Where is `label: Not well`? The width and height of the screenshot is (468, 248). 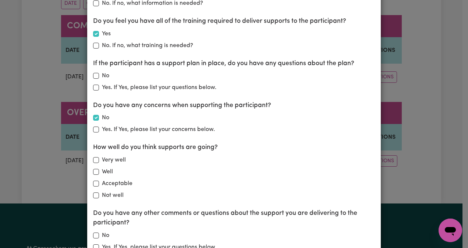 label: Not well is located at coordinates (112, 195).